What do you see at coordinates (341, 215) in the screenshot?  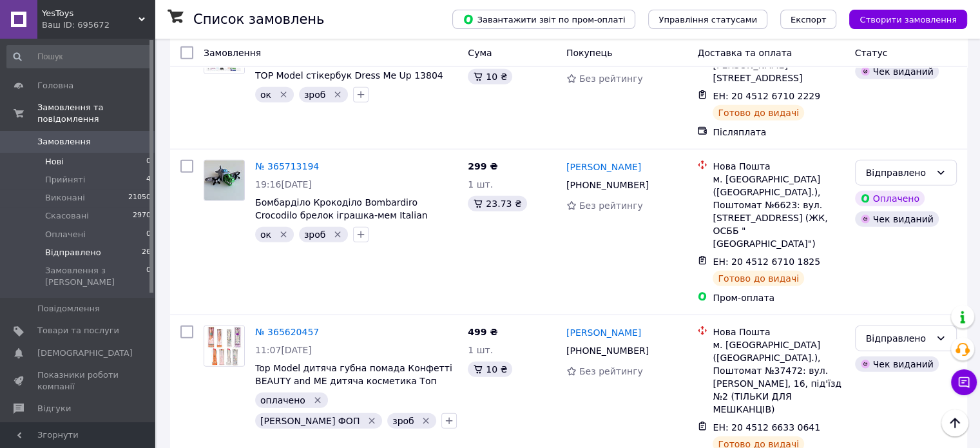 I see `span: Бомбарділо Крокоділо Bombardiro Crocodilo брелок іграшка-мем Italian Brainrot персонаж TikTok 10 см` at bounding box center [341, 215].